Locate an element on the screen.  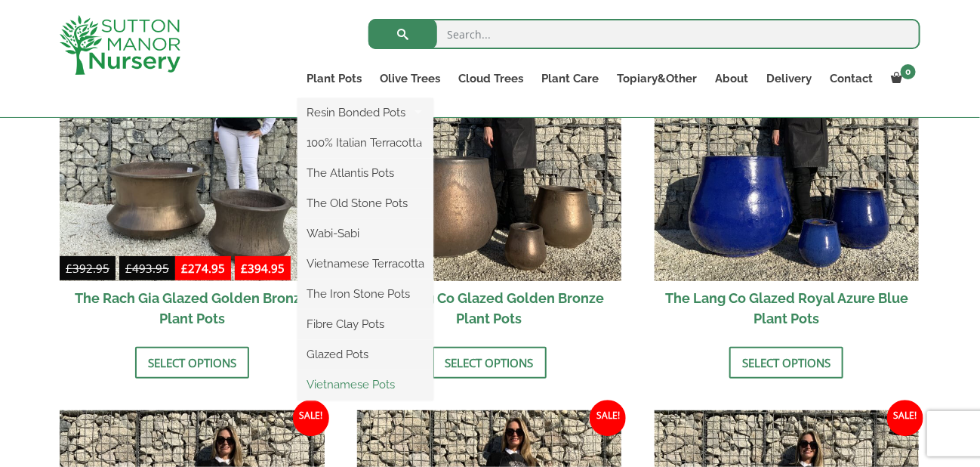
a: The Iron Stone Pots is located at coordinates (365, 294).